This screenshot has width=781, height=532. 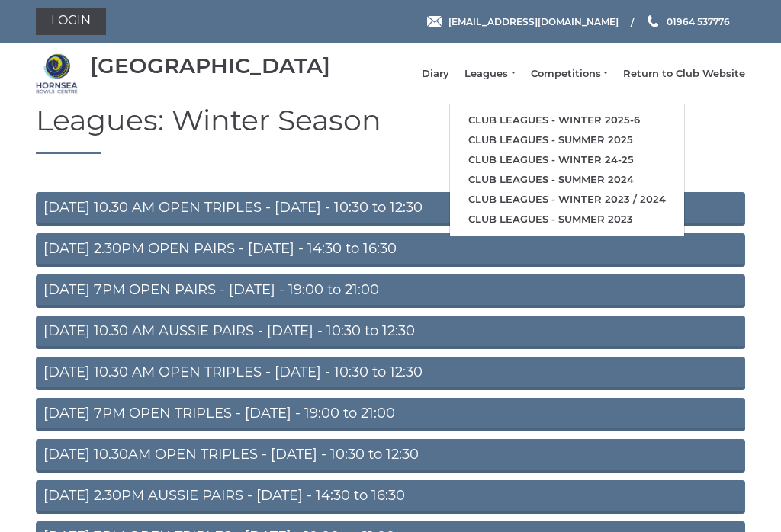 I want to click on ul: Leagues, so click(x=567, y=170).